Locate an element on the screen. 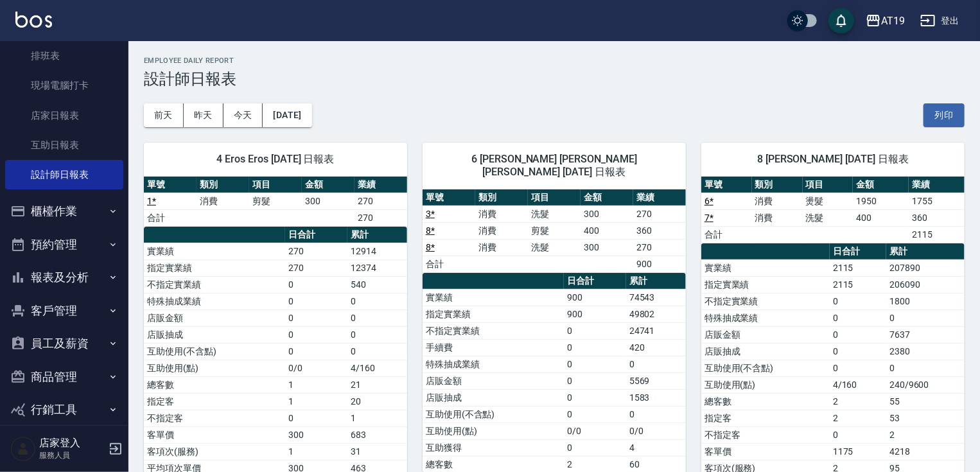 Image resolution: width=980 pixels, height=472 pixels. td: 540 is located at coordinates (377, 285).